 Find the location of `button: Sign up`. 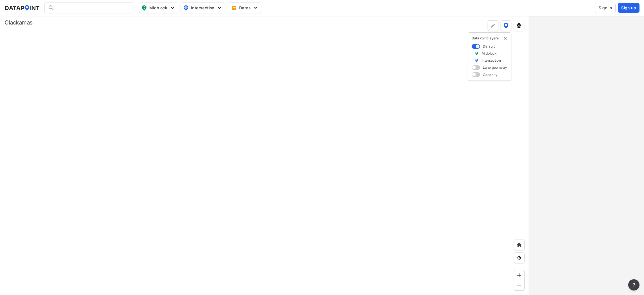

button: Sign up is located at coordinates (628, 8).